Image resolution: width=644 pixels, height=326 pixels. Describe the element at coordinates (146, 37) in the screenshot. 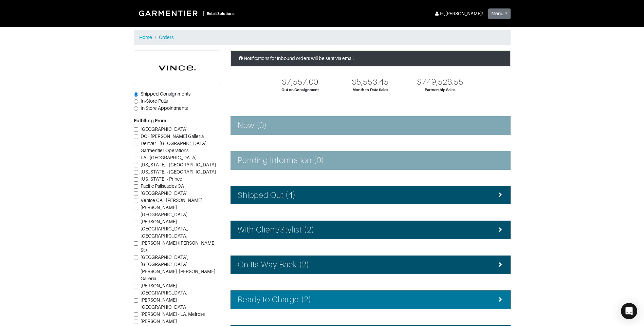

I see `a: Home` at that location.